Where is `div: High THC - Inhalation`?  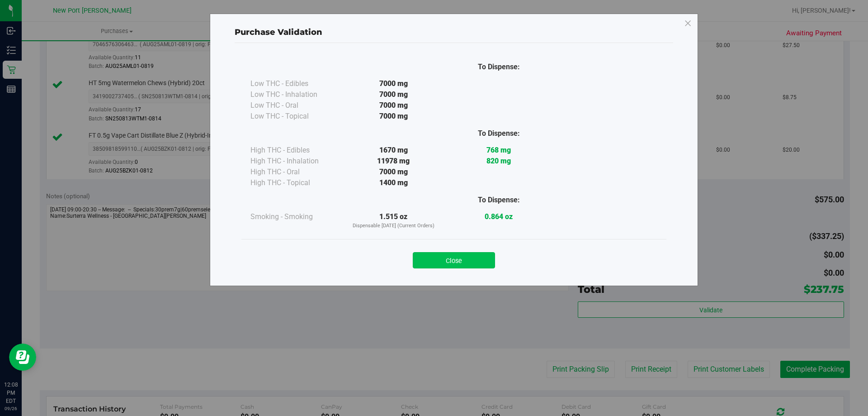
div: High THC - Inhalation is located at coordinates (296, 161).